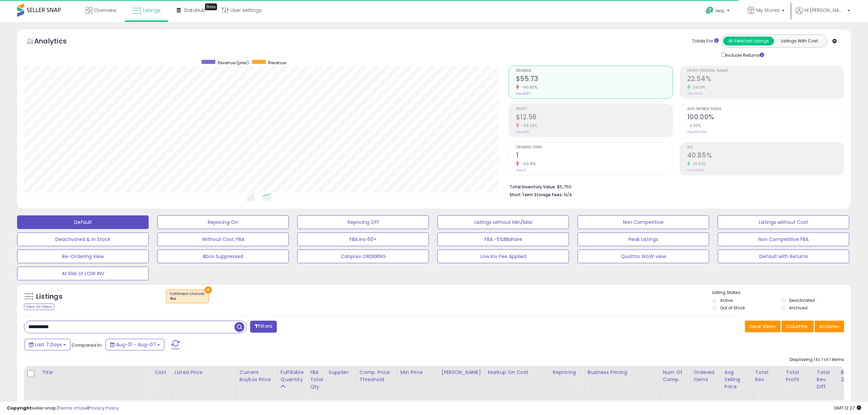 Image resolution: width=868 pixels, height=415 pixels. What do you see at coordinates (264, 326) in the screenshot?
I see `button: Filters` at bounding box center [264, 326].